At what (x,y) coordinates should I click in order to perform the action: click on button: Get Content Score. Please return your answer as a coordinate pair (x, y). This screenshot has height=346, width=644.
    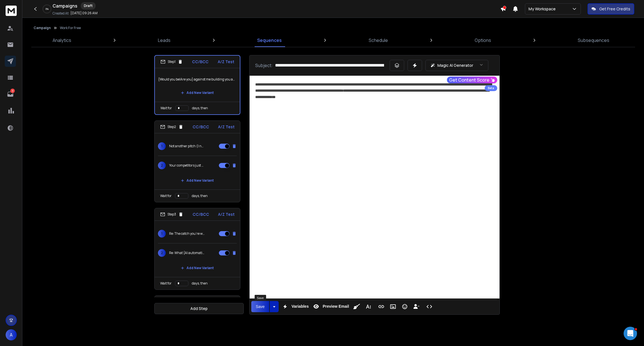
    Looking at the image, I should click on (472, 80).